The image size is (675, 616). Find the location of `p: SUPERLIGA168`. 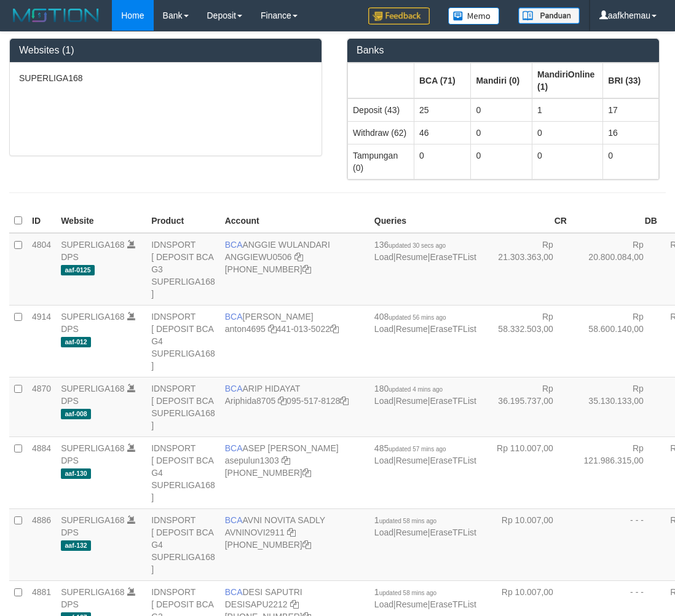

p: SUPERLIGA168 is located at coordinates (166, 78).